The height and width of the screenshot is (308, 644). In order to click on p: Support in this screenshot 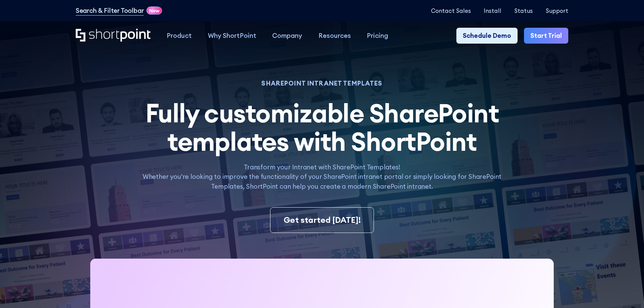, I will do `click(557, 11)`.